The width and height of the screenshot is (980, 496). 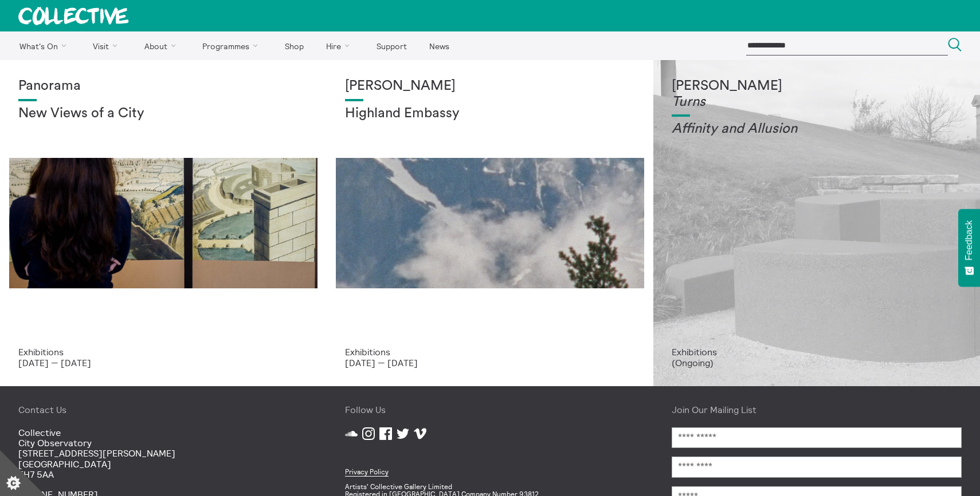 What do you see at coordinates (969, 248) in the screenshot?
I see `button: Feedback - Show survey` at bounding box center [969, 248].